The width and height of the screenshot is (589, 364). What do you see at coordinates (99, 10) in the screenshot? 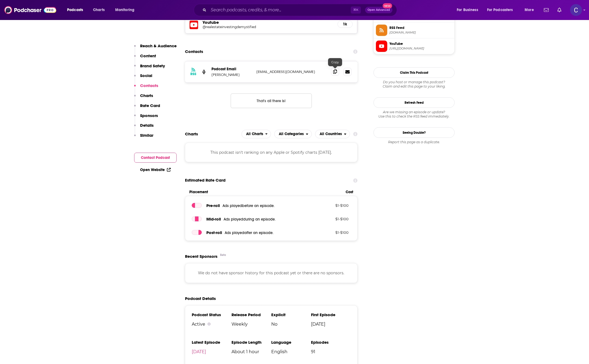
I see `a: Charts` at bounding box center [99, 10].